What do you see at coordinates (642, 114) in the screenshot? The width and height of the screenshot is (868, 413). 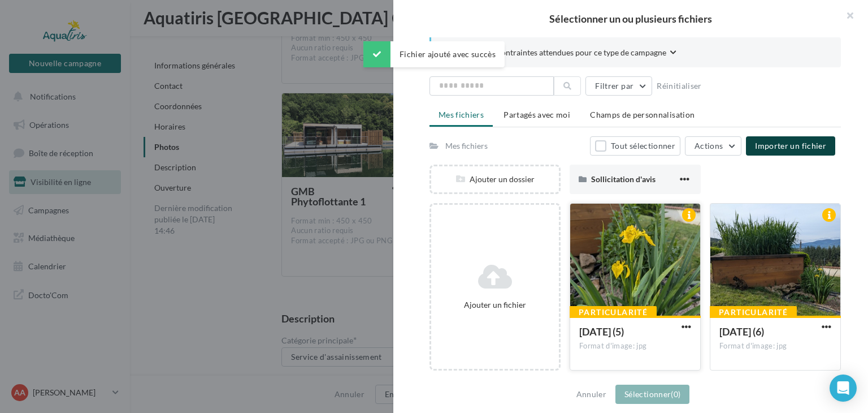 I see `span: Champs de personnalisation` at bounding box center [642, 114].